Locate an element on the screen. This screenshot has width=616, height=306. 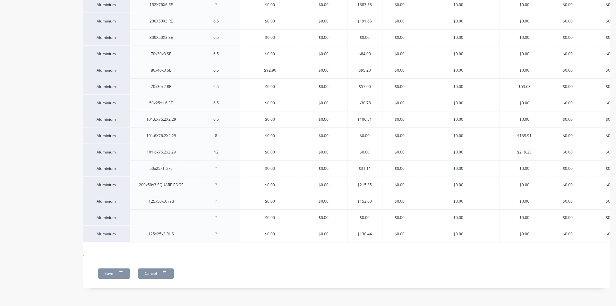
div: $219.23 is located at coordinates (524, 152).